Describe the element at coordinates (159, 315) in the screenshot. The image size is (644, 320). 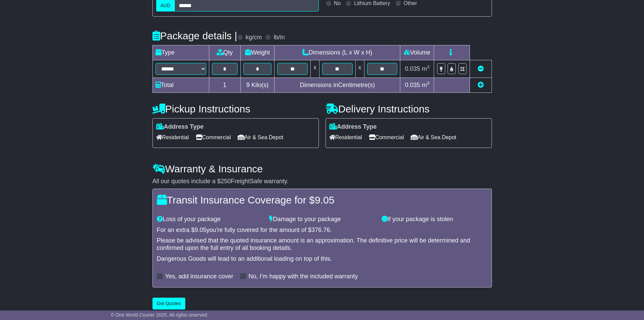
I see `span: © One World Courier 2025. All rights reserved.` at that location.